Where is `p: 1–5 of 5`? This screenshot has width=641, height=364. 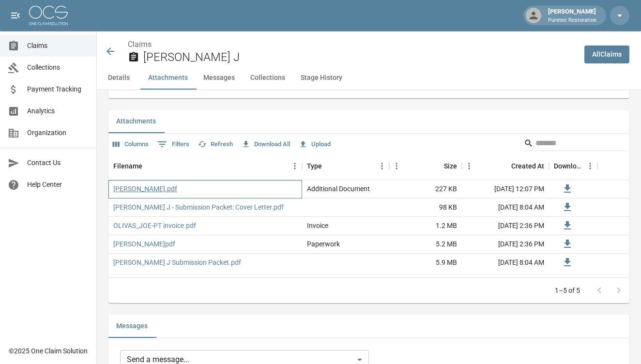
p: 1–5 of 5 is located at coordinates (567, 290).